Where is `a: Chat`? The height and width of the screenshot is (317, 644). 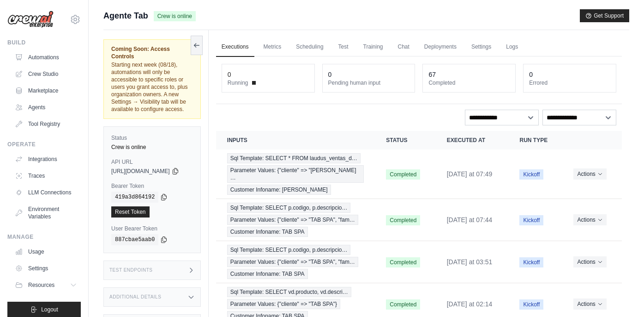
a: Chat is located at coordinates (403, 47).